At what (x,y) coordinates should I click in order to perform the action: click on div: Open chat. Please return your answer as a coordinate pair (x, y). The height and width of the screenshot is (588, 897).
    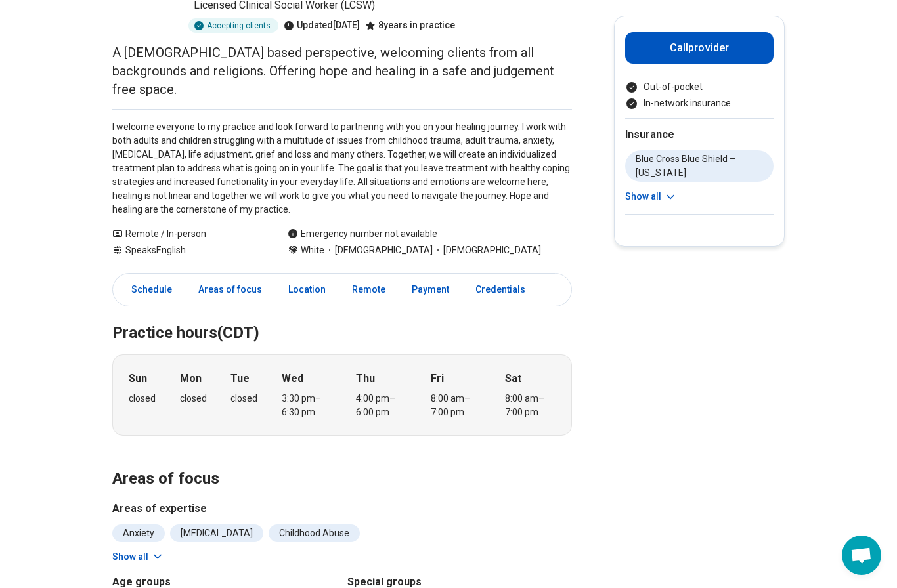
    Looking at the image, I should click on (862, 556).